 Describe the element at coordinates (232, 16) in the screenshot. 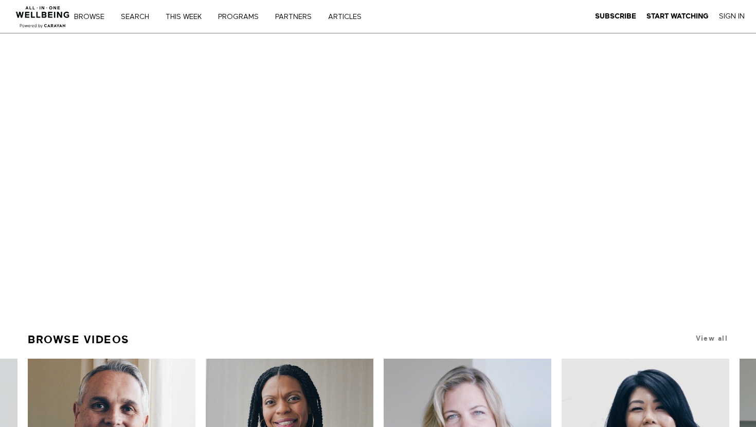

I see `nav: Primary` at that location.